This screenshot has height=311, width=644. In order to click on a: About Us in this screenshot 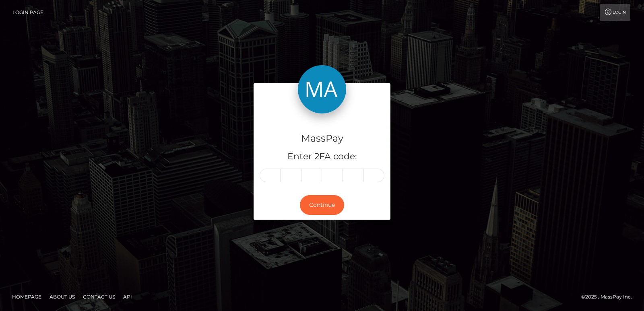, I will do `click(62, 297)`.